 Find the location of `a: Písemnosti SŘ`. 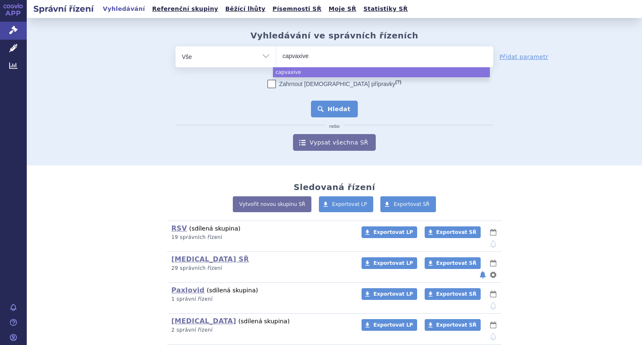

a: Písemnosti SŘ is located at coordinates (297, 9).